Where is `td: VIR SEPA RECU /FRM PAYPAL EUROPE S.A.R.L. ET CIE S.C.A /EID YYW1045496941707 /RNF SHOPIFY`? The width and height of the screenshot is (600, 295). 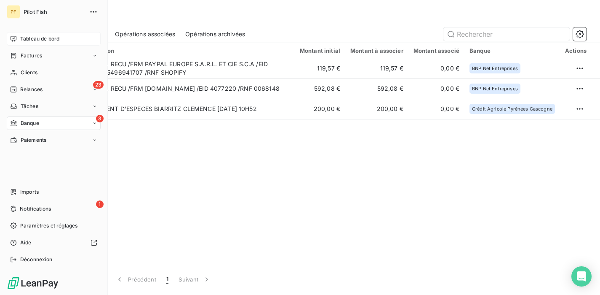 td: VIR SEPA RECU /FRM PAYPAL EUROPE S.A.R.L. ET CIE S.C.A /EID YYW1045496941707 /RNF SHOPIFY is located at coordinates (186, 68).